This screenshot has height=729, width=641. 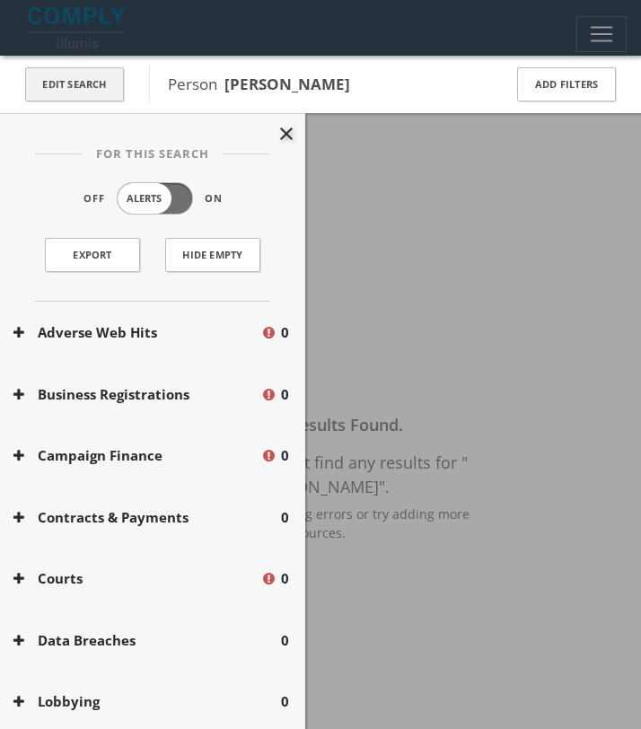 What do you see at coordinates (94, 198) in the screenshot?
I see `span: Off` at bounding box center [94, 198].